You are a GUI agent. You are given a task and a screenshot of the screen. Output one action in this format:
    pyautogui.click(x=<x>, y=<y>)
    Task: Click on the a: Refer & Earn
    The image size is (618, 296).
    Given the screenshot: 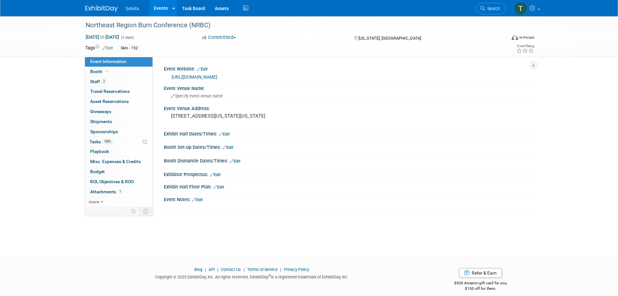 What is the action you would take?
    pyautogui.click(x=481, y=273)
    